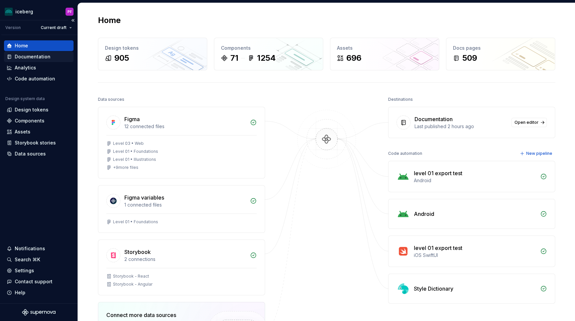  Describe the element at coordinates (25, 99) in the screenshot. I see `div: Design system data` at that location.